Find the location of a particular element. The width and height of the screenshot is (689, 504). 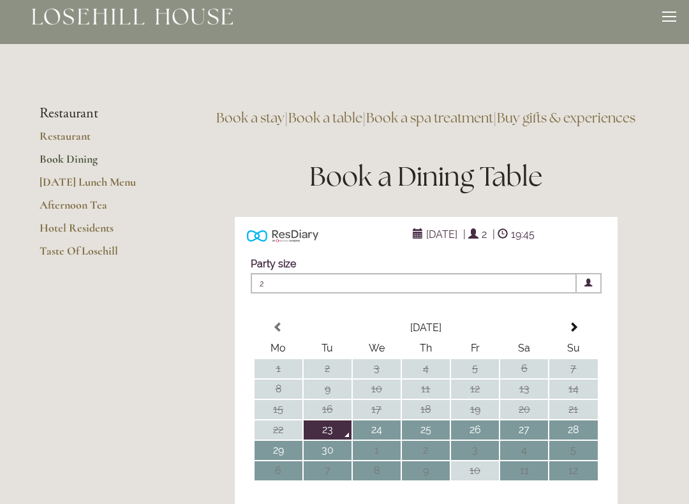

th: Tu is located at coordinates (327, 349).